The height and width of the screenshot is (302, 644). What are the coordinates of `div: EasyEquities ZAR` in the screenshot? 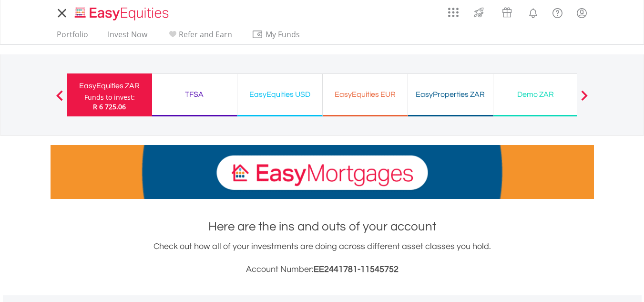 It's located at (110, 86).